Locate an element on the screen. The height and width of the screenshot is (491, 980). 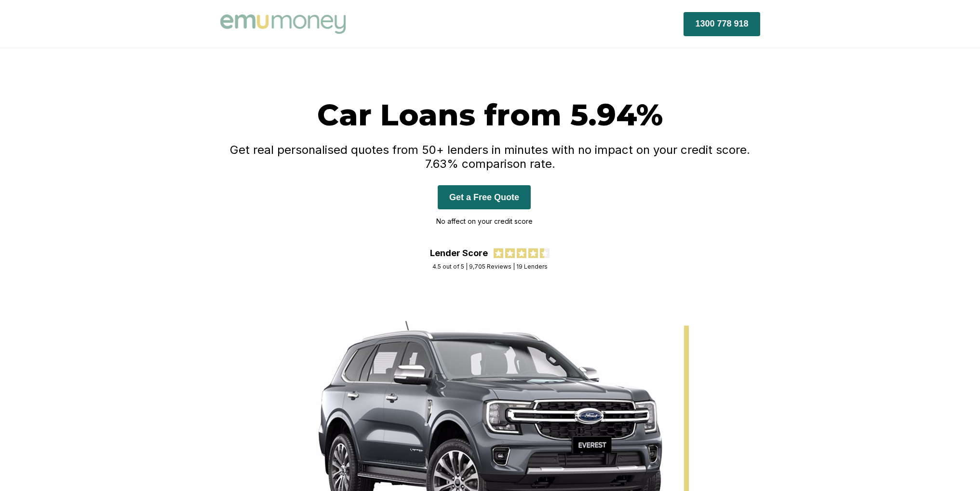
p: No affect on your credit score is located at coordinates (484, 222).